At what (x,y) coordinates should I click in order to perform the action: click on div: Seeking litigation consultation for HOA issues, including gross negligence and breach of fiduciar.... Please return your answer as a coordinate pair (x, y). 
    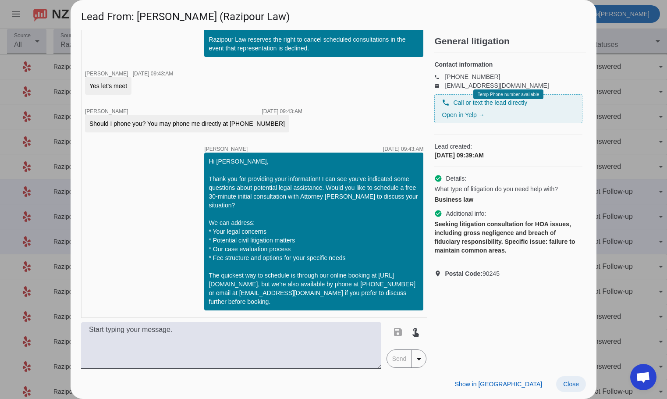
    Looking at the image, I should click on (509, 237).